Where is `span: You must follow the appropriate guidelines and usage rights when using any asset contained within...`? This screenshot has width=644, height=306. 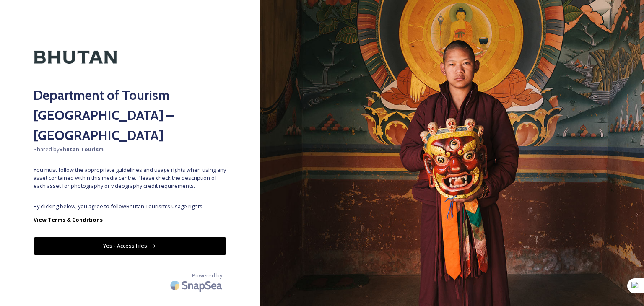 span: You must follow the appropriate guidelines and usage rights when using any asset contained within... is located at coordinates (130, 178).